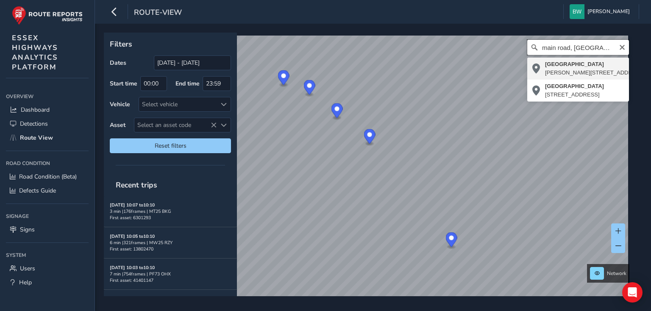 The width and height of the screenshot is (651, 311). Describe the element at coordinates (170, 146) in the screenshot. I see `button: Reset filters` at that location.